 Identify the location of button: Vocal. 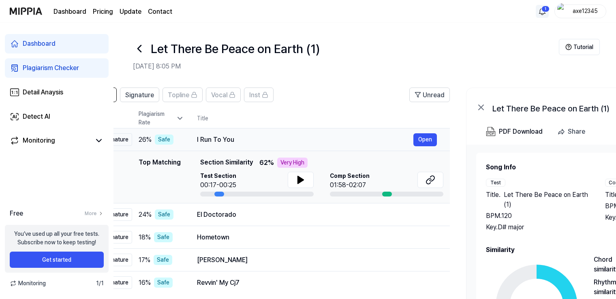
(223, 95).